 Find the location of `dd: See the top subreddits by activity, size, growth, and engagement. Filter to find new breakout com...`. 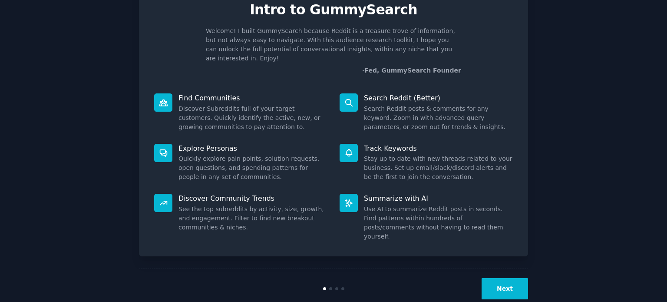

dd: See the top subreddits by activity, size, growth, and engagement. Filter to find new breakout com... is located at coordinates (253, 218).